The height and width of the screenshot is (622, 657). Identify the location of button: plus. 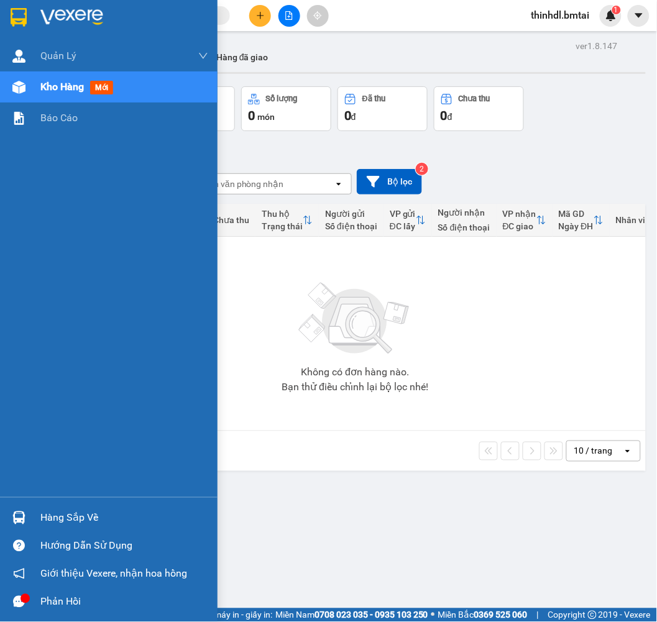
(260, 16).